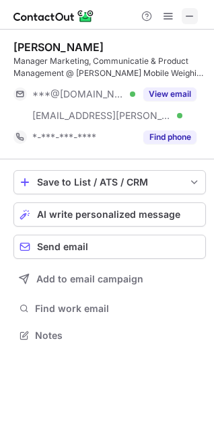  Describe the element at coordinates (89, 279) in the screenshot. I see `span: Add to email campaign` at that location.